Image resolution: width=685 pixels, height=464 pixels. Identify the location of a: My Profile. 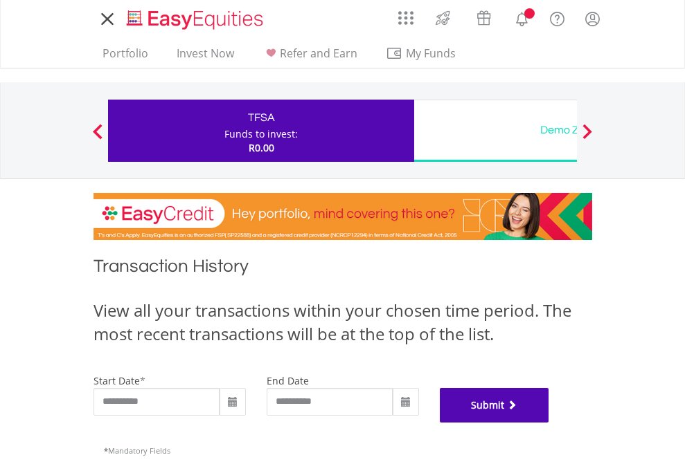
(592, 19).